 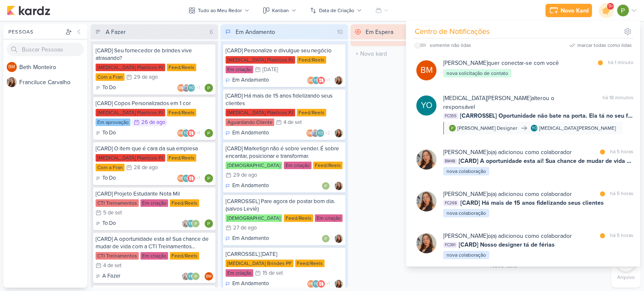 I want to click on img: kardz.app, so click(x=28, y=11).